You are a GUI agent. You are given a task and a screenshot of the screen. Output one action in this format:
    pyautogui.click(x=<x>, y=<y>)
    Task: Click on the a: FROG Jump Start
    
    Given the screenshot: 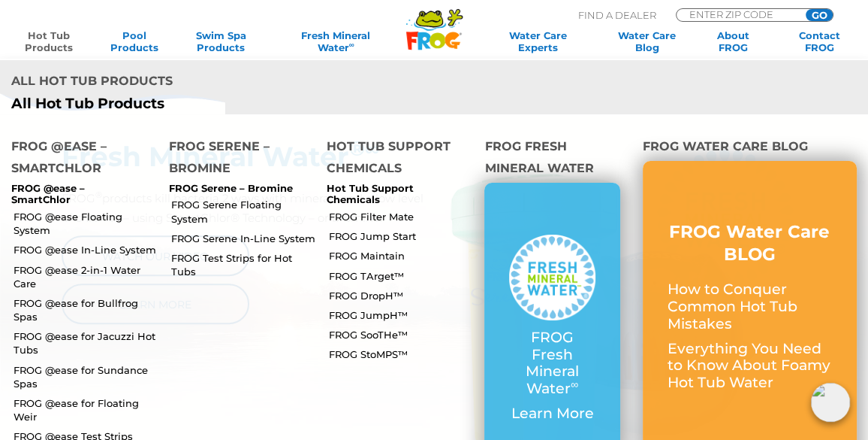 What is the action you would take?
    pyautogui.click(x=401, y=236)
    